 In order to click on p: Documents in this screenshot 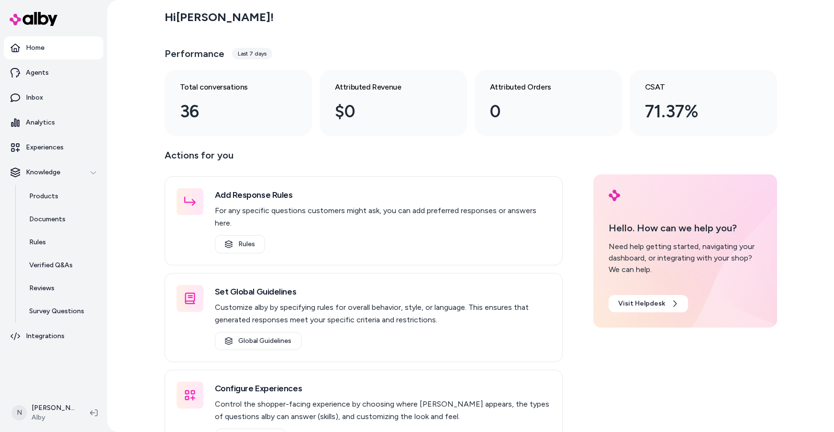, I will do `click(47, 219)`.